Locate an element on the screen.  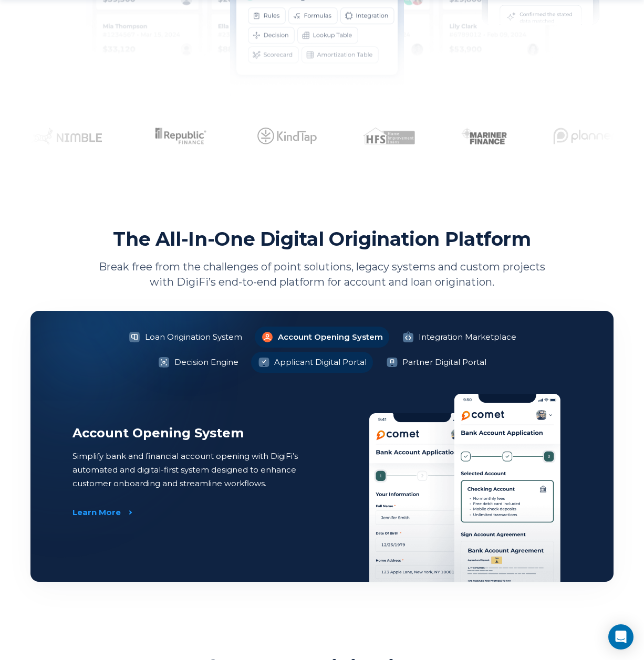
img: Client Logo 1 is located at coordinates (65, 136).